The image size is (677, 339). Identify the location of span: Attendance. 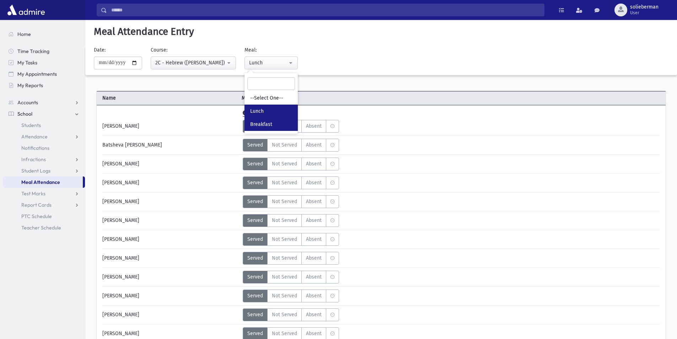
(34, 137).